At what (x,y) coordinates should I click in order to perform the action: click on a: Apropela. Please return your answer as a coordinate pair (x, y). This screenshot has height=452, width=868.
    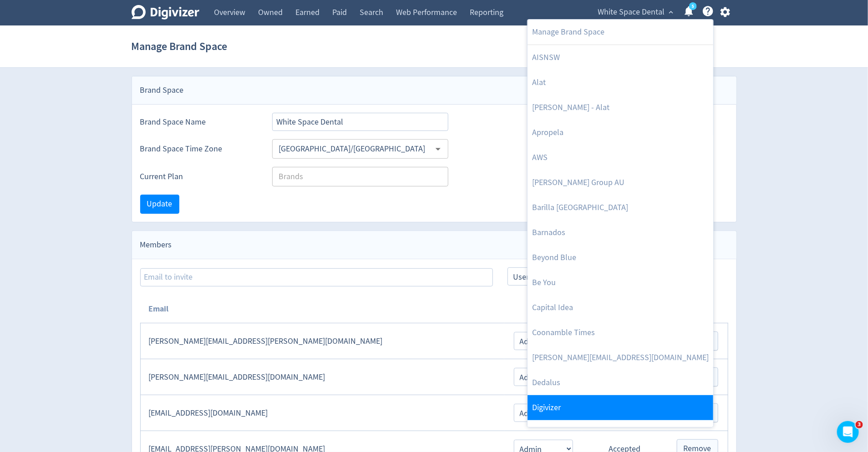
    Looking at the image, I should click on (620, 132).